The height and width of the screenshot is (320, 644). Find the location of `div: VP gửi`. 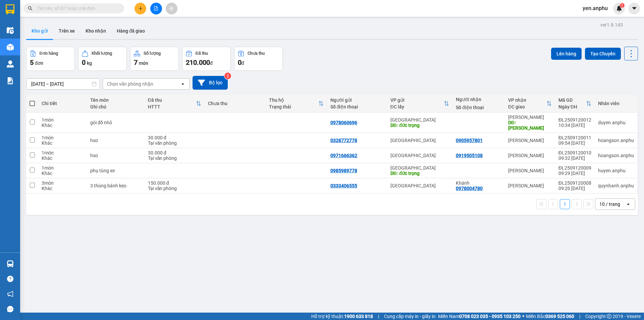

div: VP gửi is located at coordinates (417, 100).